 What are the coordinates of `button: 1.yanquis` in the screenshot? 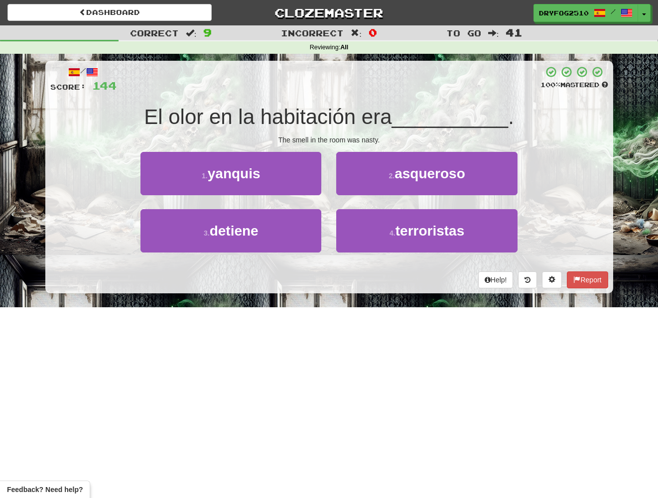 It's located at (231, 173).